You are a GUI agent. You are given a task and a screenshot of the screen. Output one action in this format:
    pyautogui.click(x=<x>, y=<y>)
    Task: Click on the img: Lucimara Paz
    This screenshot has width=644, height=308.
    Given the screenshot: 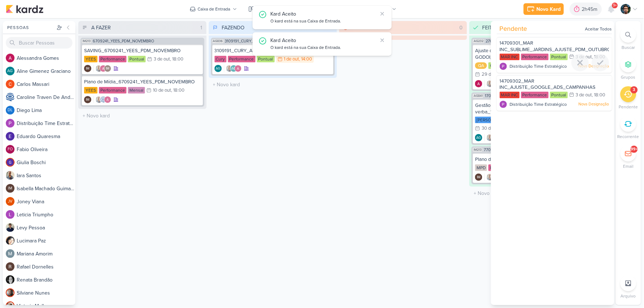 What is the action you would take?
    pyautogui.click(x=10, y=241)
    